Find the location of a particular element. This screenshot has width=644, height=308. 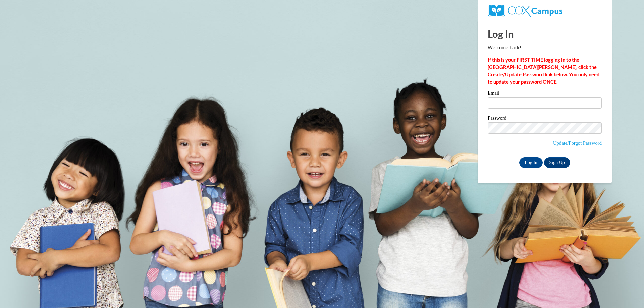

input: Log In is located at coordinates (531, 163).